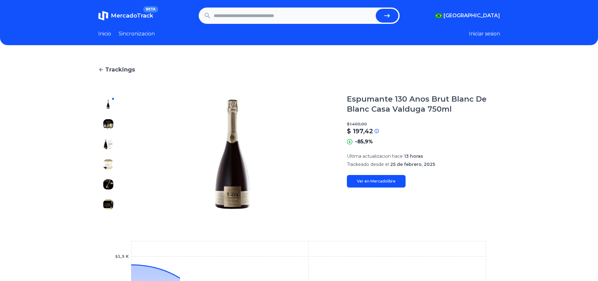 The image size is (598, 281). I want to click on a: Ver en Mercadolibre, so click(376, 181).